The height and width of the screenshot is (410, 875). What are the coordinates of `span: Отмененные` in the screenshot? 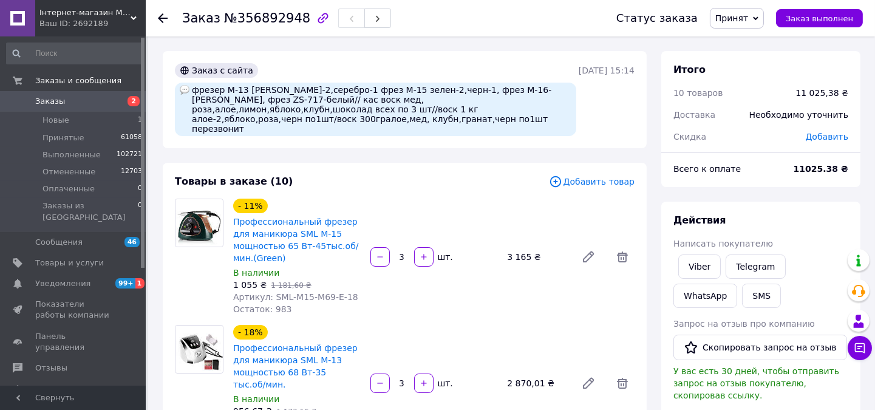 It's located at (69, 172).